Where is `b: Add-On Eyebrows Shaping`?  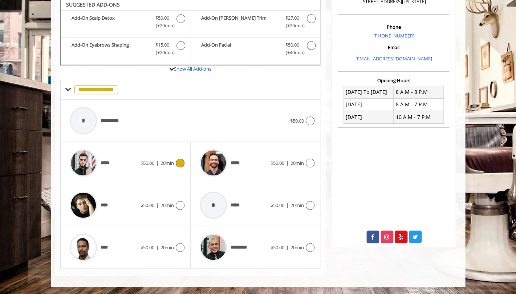
b: Add-On Eyebrows Shaping is located at coordinates (110, 49).